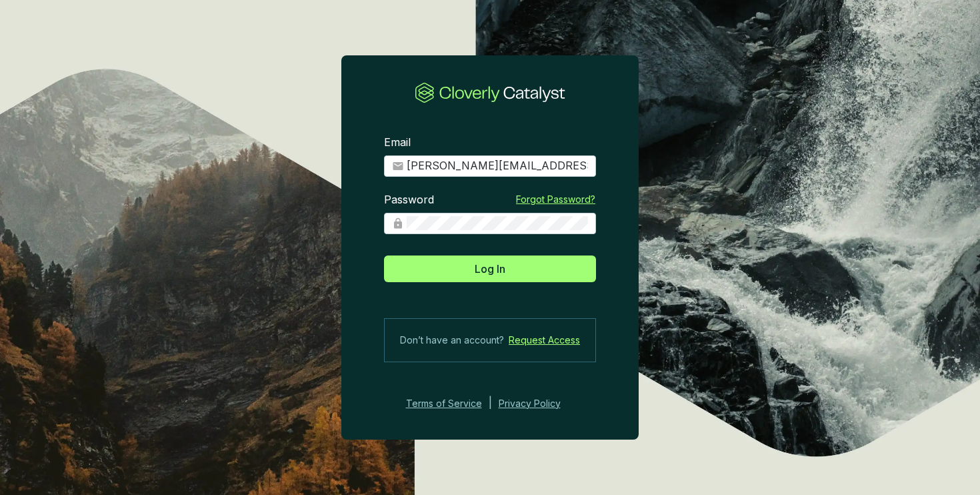 Image resolution: width=980 pixels, height=495 pixels. I want to click on label: Email, so click(397, 143).